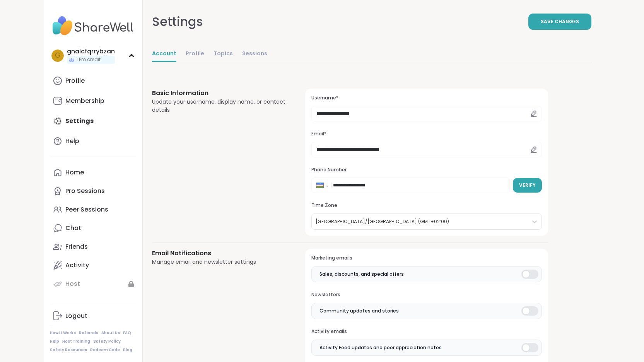 The height and width of the screenshot is (362, 644). I want to click on div: Friends, so click(77, 247).